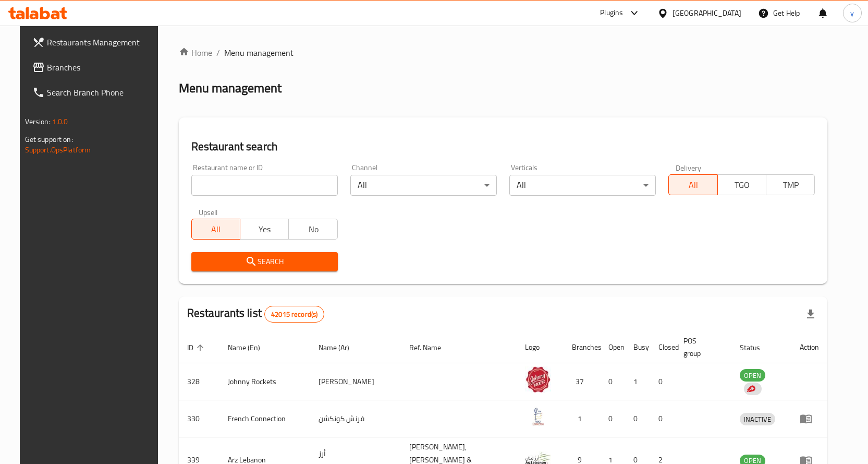  What do you see at coordinates (750, 388) in the screenshot?
I see `img: delivery hero logo` at bounding box center [750, 388].